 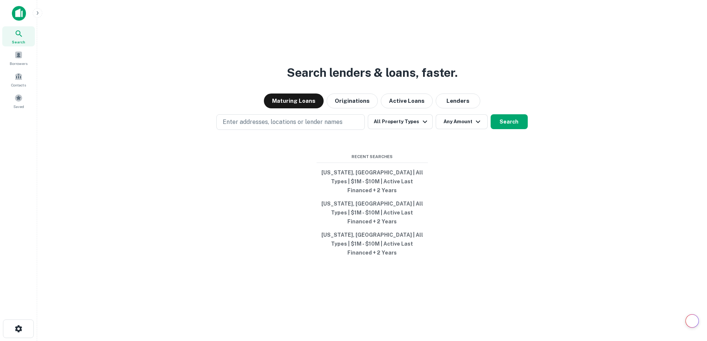 What do you see at coordinates (400, 122) in the screenshot?
I see `button: All Property Types` at bounding box center [400, 122].